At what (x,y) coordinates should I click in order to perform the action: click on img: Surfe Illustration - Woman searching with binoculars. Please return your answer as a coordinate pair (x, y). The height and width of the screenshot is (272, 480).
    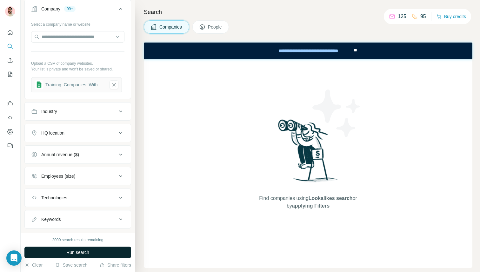
    Looking at the image, I should click on (308, 153).